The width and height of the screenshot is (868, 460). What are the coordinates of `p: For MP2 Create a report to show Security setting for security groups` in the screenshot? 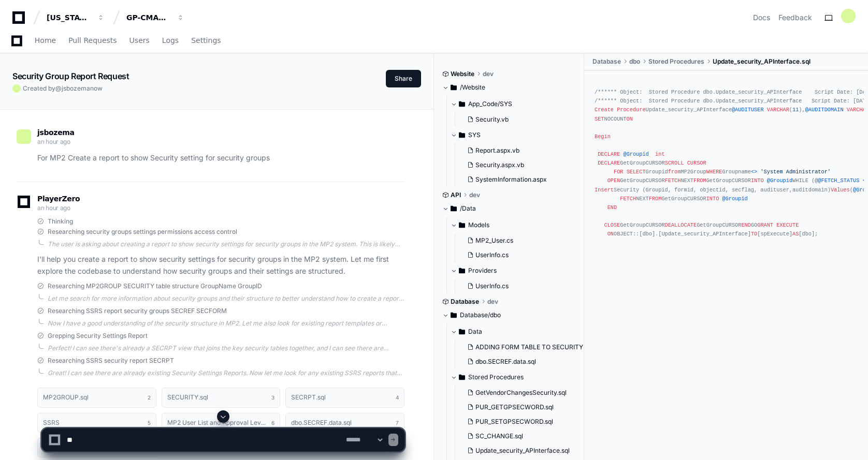 It's located at (221, 158).